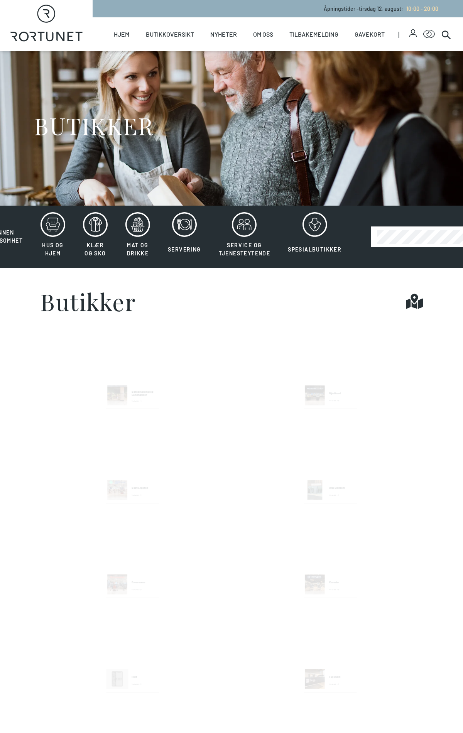 The image size is (463, 733). I want to click on span: Spesialbutikker, so click(315, 249).